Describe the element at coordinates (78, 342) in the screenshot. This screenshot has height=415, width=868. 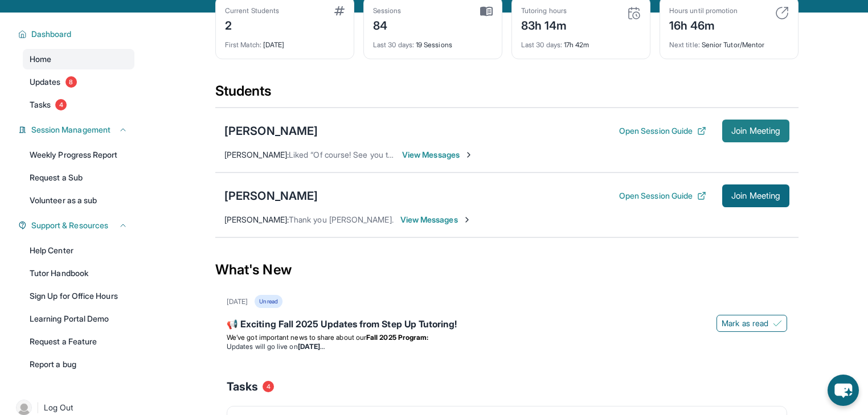
I see `a: Request a Feature` at that location.